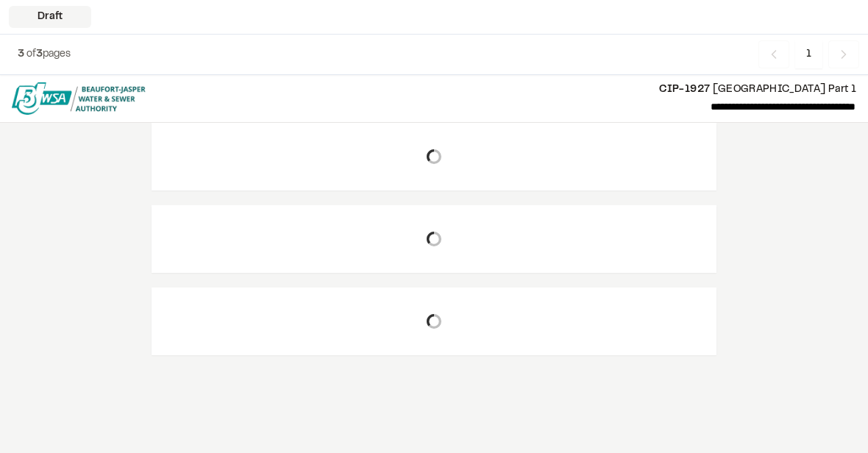 Image resolution: width=868 pixels, height=453 pixels. What do you see at coordinates (44, 54) in the screenshot?
I see `p: of pages` at bounding box center [44, 54].